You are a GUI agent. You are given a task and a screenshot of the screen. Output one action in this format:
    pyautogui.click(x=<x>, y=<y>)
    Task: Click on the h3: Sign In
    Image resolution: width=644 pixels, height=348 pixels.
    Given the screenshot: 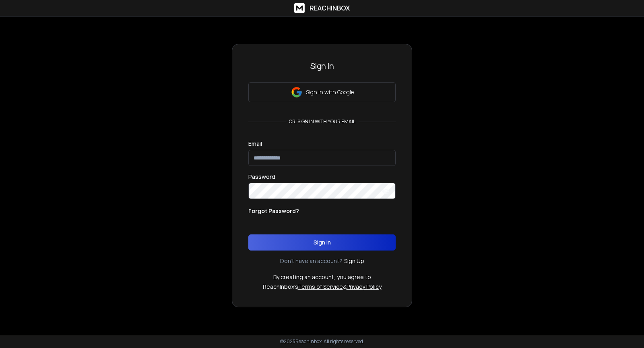 What is the action you would take?
    pyautogui.click(x=322, y=66)
    